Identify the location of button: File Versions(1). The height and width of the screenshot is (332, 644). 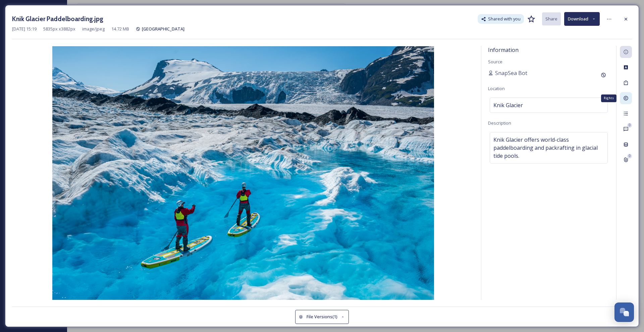
(322, 317).